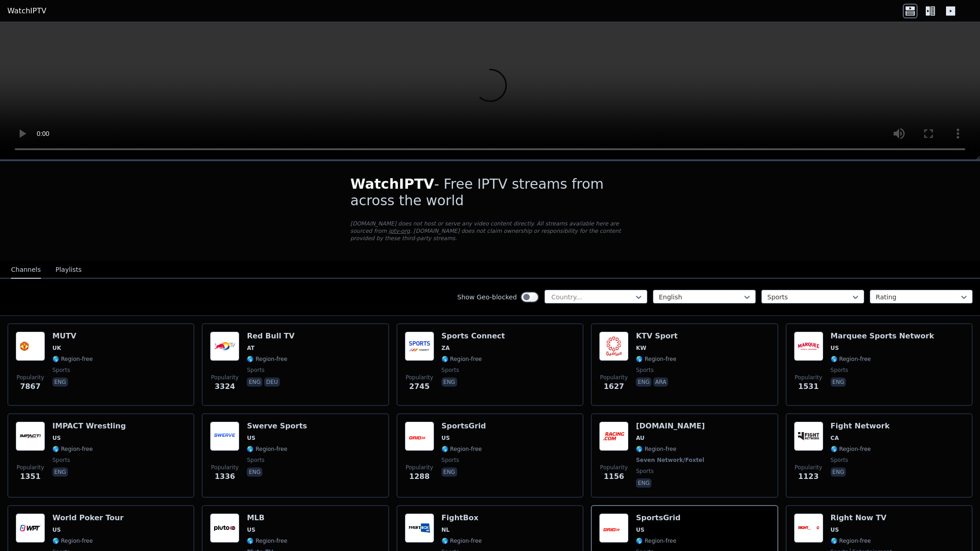  I want to click on p: ara, so click(661, 382).